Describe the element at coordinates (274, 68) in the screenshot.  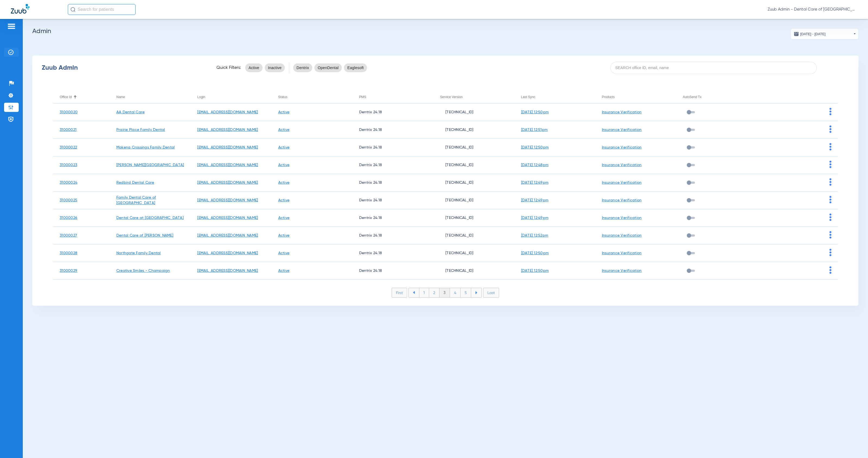
I see `span: Inactive` at that location.